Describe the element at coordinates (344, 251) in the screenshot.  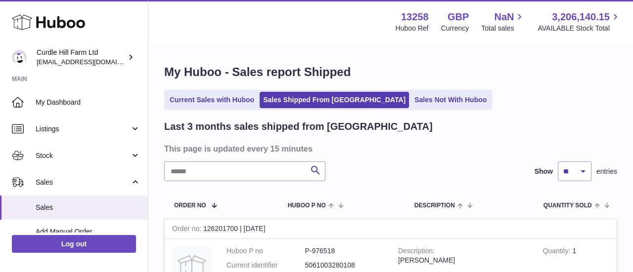
I see `dd: P-976518` at that location.